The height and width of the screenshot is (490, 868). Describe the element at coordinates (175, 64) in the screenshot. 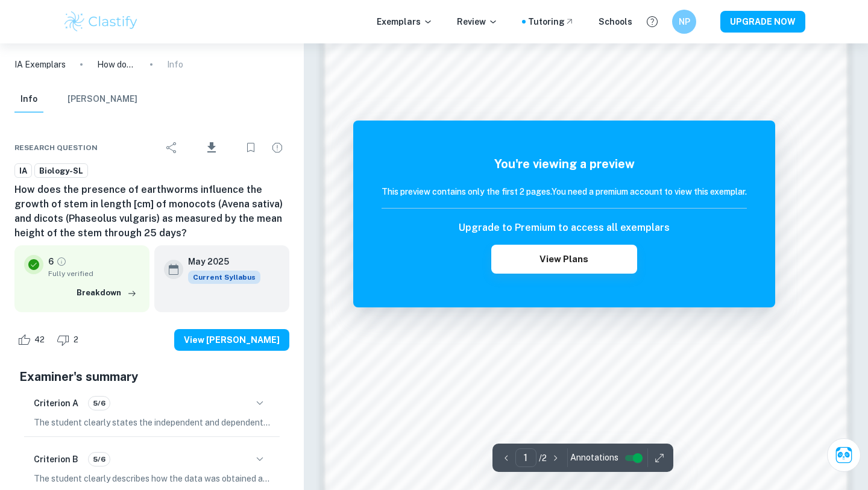

I see `p: Info` at that location.